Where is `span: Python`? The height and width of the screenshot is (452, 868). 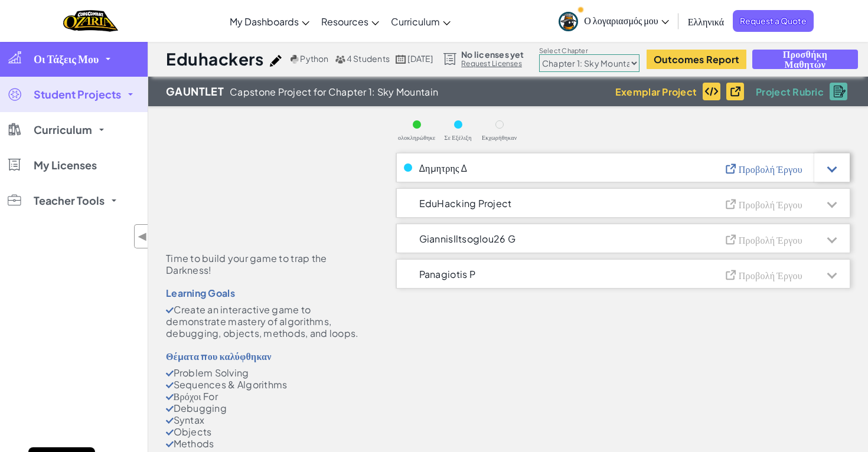
span: Python is located at coordinates (314, 58).